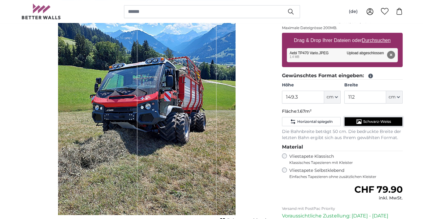 Image resolution: width=424 pixels, height=219 pixels. Describe the element at coordinates (344, 162) in the screenshot. I see `span: Klassisches Tapezieren mit Kleister` at that location.